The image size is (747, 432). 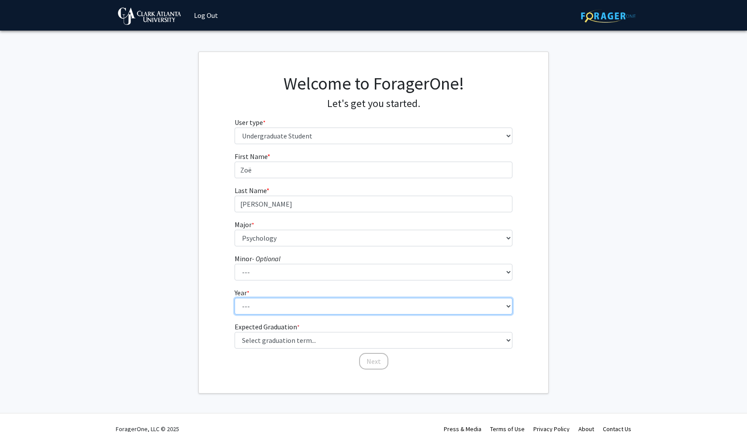 What do you see at coordinates (608, 16) in the screenshot?
I see `img: ForagerOne Logo` at bounding box center [608, 16].